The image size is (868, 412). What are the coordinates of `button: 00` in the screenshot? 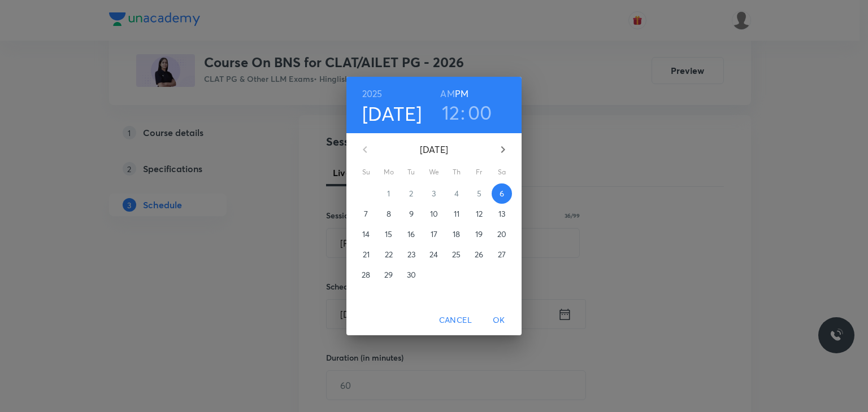 It's located at (479, 112).